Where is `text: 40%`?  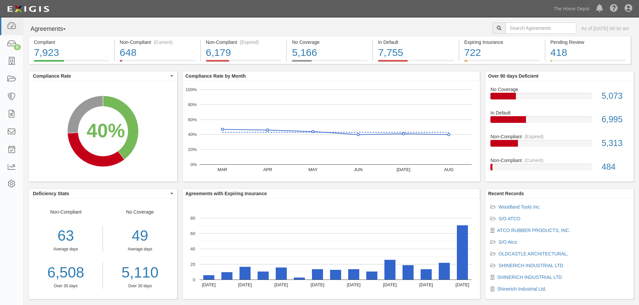
text: 40% is located at coordinates (192, 134).